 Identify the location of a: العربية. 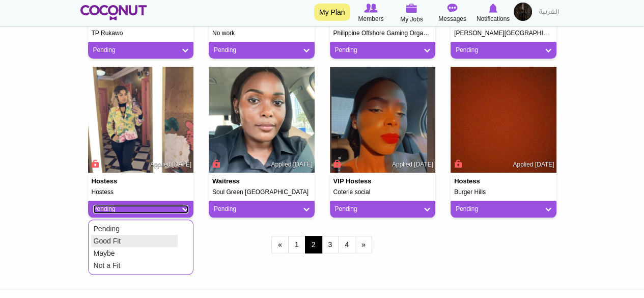
(549, 13).